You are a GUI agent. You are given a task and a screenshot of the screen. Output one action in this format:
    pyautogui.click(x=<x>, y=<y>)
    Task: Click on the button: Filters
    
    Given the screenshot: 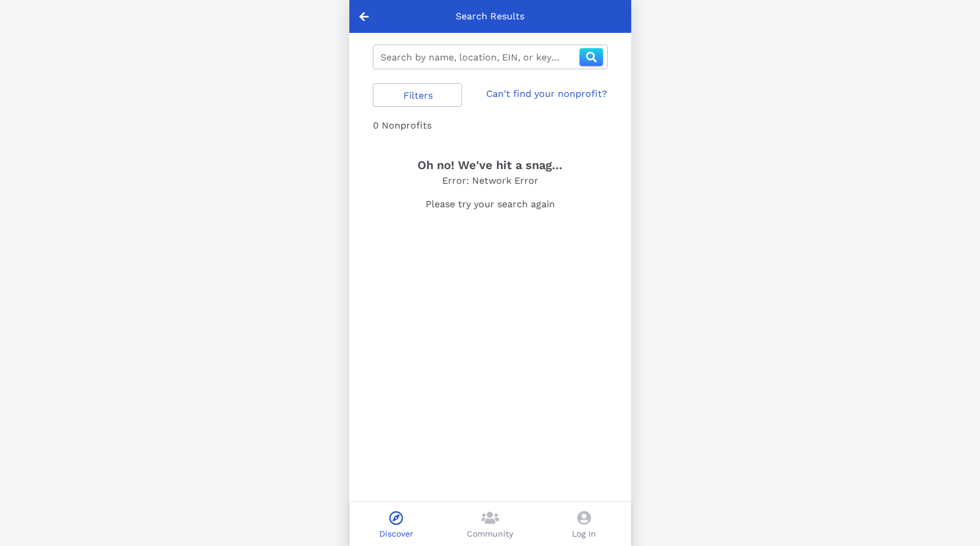 What is the action you would take?
    pyautogui.click(x=418, y=95)
    